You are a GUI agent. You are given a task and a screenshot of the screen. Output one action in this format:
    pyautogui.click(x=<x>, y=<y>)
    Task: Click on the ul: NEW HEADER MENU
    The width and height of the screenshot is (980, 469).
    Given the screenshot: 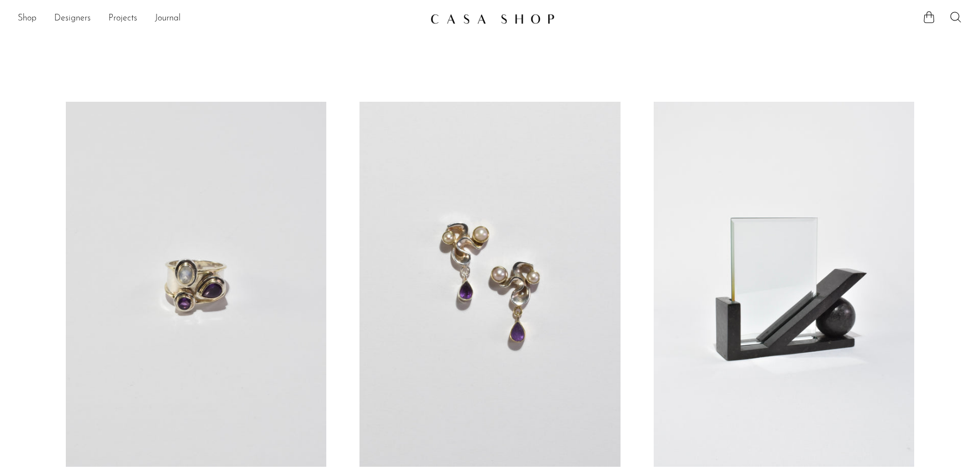 What is the action you would take?
    pyautogui.click(x=220, y=19)
    